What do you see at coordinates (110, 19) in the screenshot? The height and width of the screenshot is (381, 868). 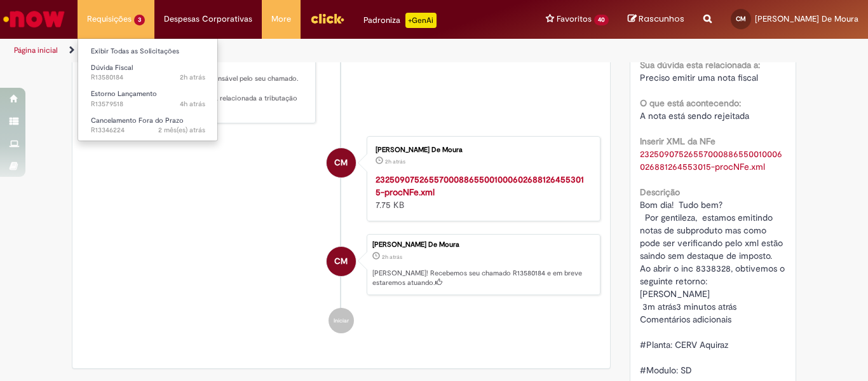 I see `span: Requisições` at bounding box center [110, 19].